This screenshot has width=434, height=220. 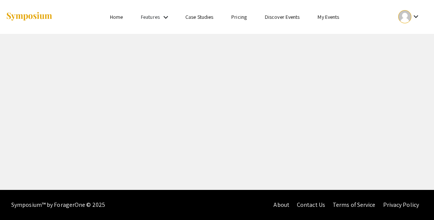 What do you see at coordinates (239, 17) in the screenshot?
I see `a: Pricing` at bounding box center [239, 17].